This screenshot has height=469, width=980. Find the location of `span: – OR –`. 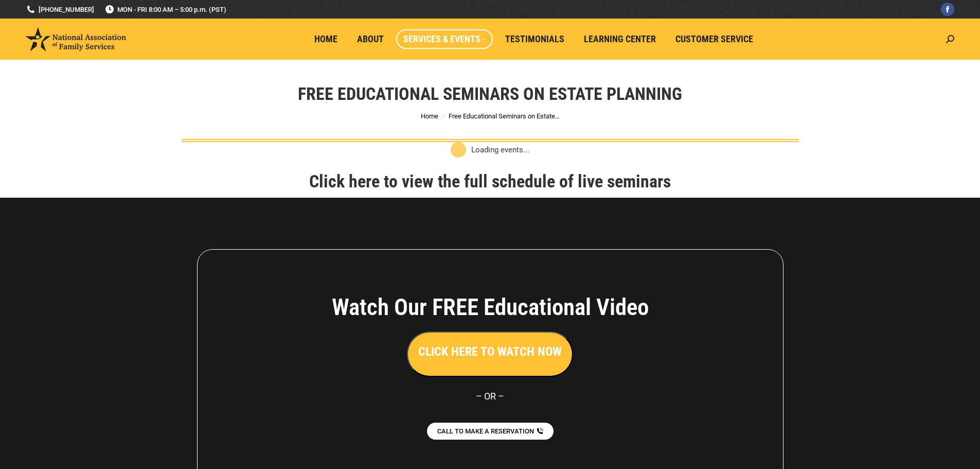

span: – OR – is located at coordinates (490, 396).